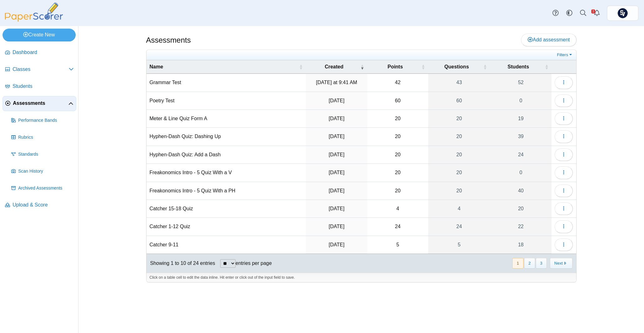 The width and height of the screenshot is (644, 333). Describe the element at coordinates (398, 209) in the screenshot. I see `td: 4` at that location.